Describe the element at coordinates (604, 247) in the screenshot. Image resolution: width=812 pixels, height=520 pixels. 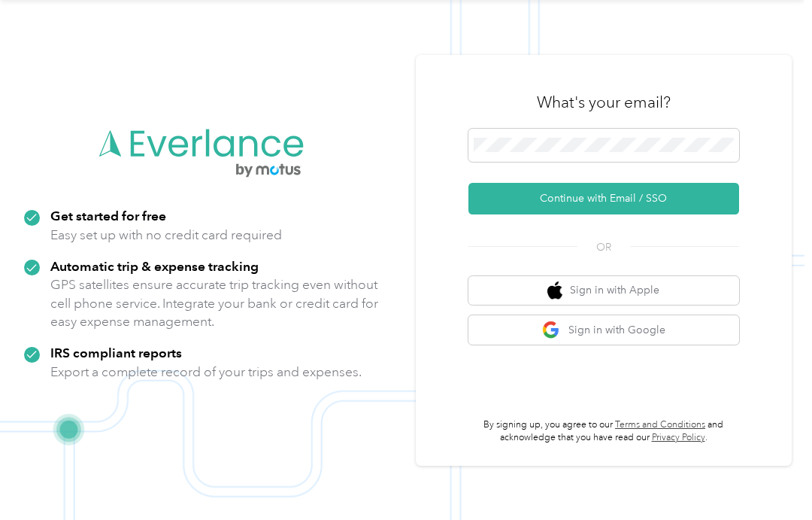
I see `span: OR` at that location.